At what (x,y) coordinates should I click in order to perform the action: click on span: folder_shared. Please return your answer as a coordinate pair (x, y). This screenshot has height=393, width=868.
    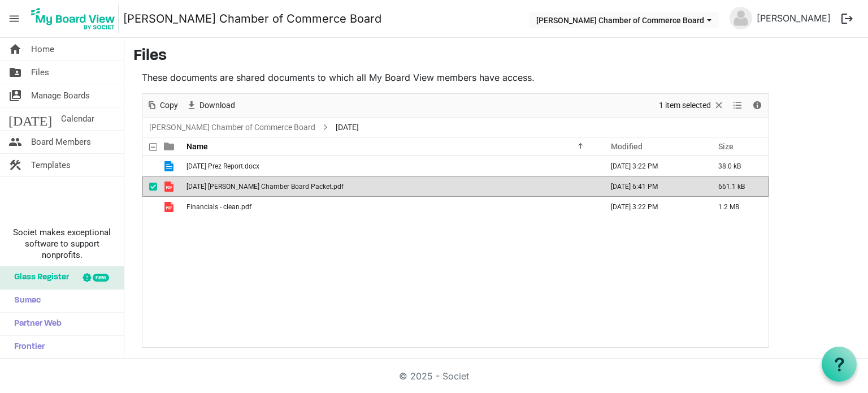
    Looking at the image, I should click on (16, 73).